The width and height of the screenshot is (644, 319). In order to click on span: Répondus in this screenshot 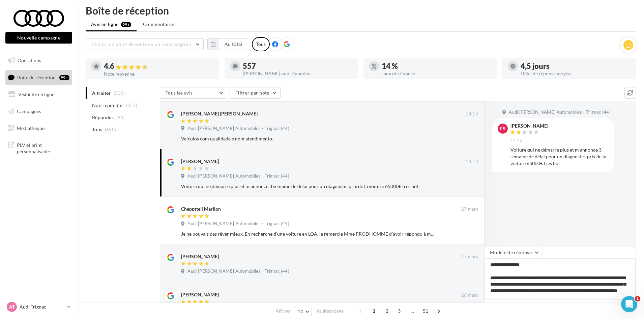, I will do `click(103, 117)`.